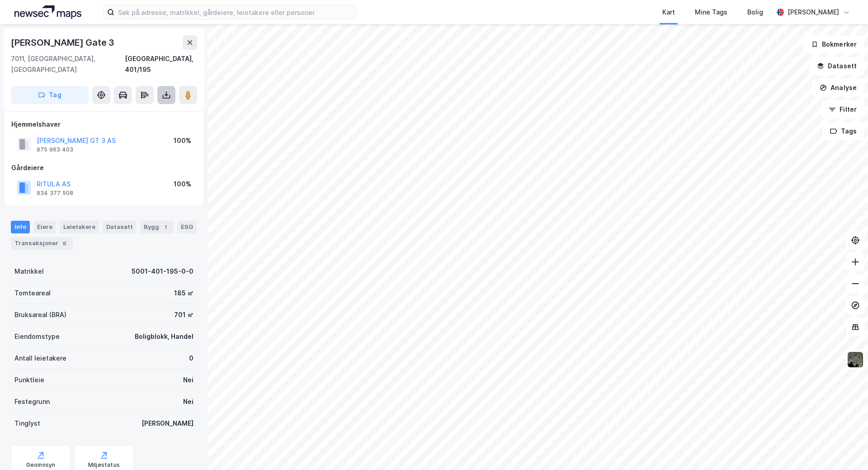 The width and height of the screenshot is (868, 470). Describe the element at coordinates (55, 193) in the screenshot. I see `div: 934 377 508` at that location.